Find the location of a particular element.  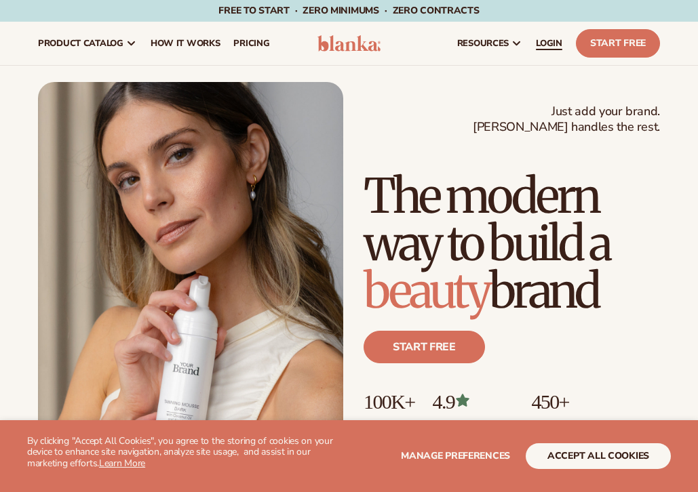

a: LOGIN is located at coordinates (549, 43).